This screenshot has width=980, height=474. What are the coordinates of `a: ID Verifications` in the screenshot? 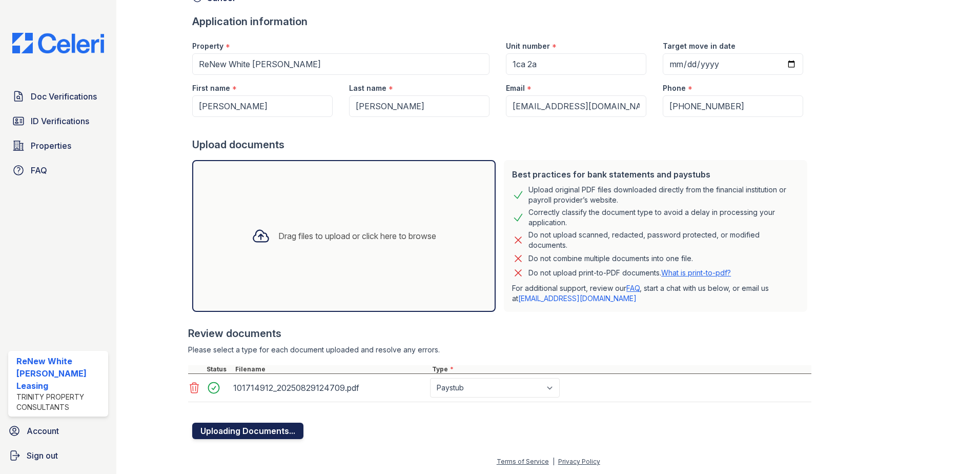 It's located at (58, 121).